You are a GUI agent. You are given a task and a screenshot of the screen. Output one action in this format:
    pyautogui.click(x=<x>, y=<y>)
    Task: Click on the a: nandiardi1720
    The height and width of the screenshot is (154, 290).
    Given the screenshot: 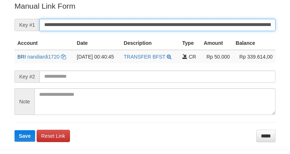 What is the action you would take?
    pyautogui.click(x=43, y=57)
    